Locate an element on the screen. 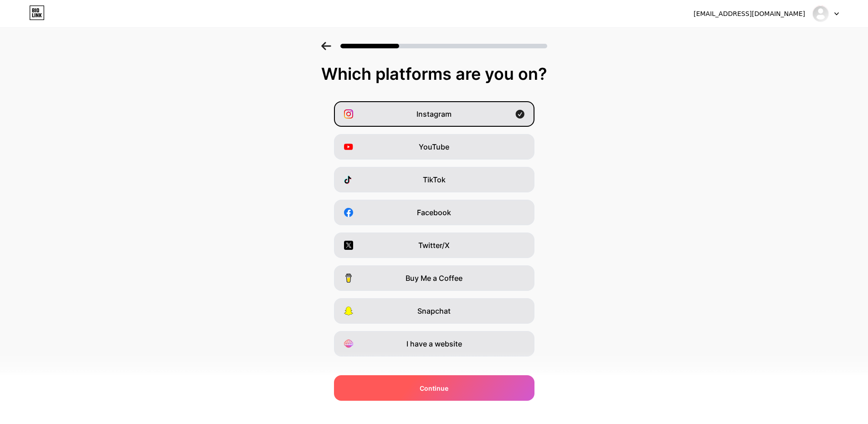  span: Facebook is located at coordinates (434, 212).